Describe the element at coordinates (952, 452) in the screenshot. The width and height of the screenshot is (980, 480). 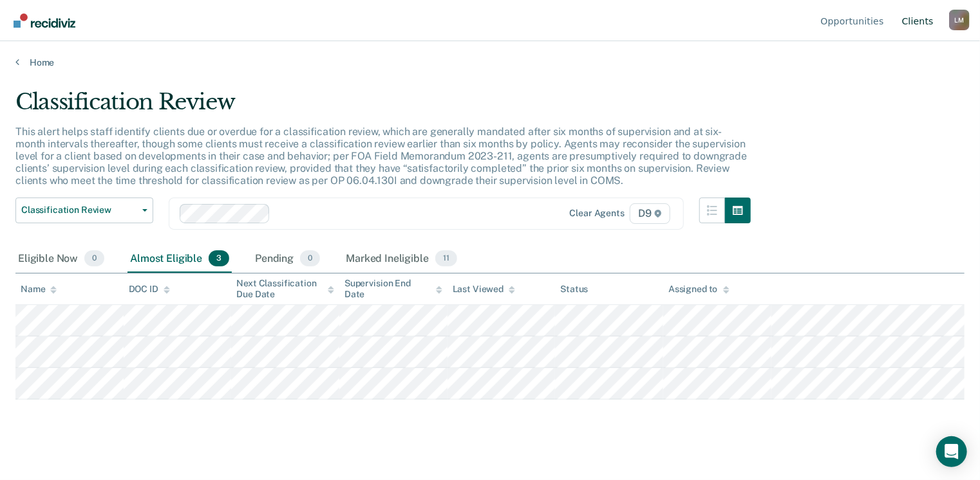
I see `div: Open Intercom Messenger` at that location.